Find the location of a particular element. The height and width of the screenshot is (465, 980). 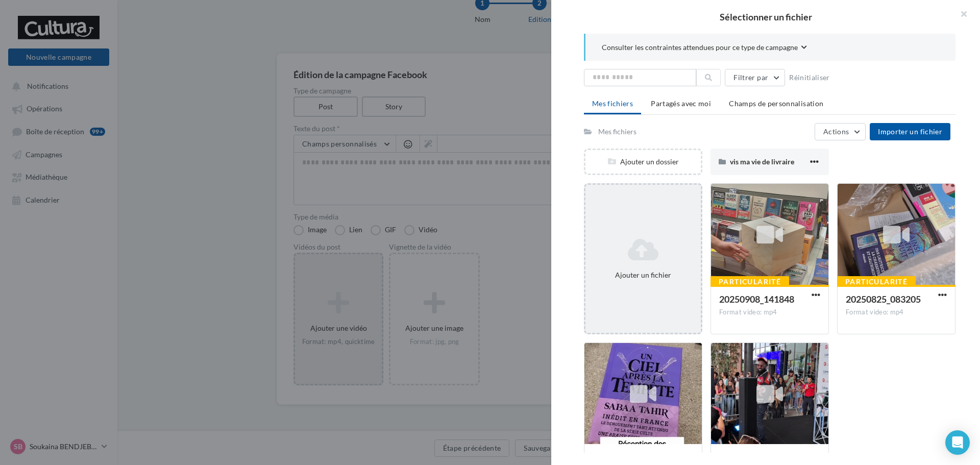

span: Importer un fichier is located at coordinates (910, 131).